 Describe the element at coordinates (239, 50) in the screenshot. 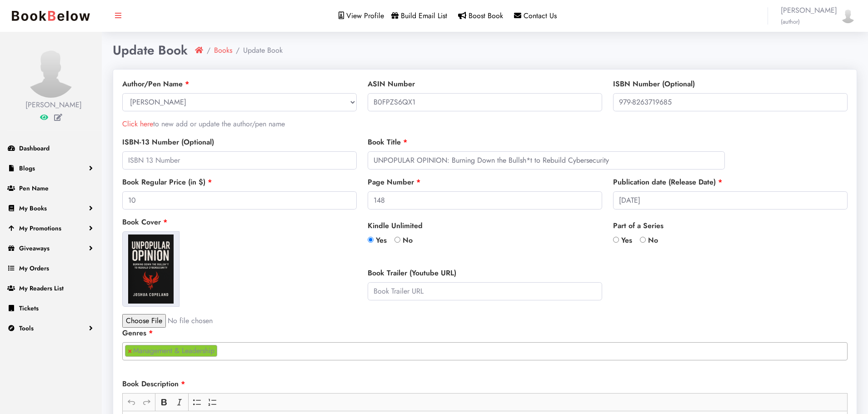

I see `nav: breadcrumb` at that location.